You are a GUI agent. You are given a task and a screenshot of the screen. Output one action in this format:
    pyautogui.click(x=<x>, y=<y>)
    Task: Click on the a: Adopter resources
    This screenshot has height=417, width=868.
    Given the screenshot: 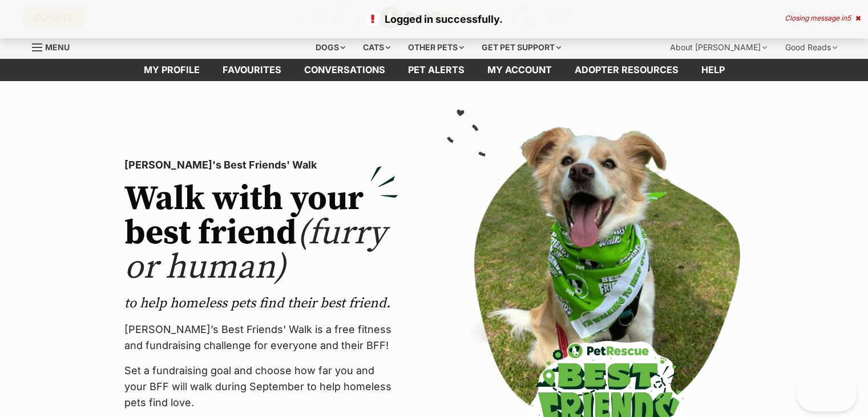 What is the action you would take?
    pyautogui.click(x=627, y=70)
    